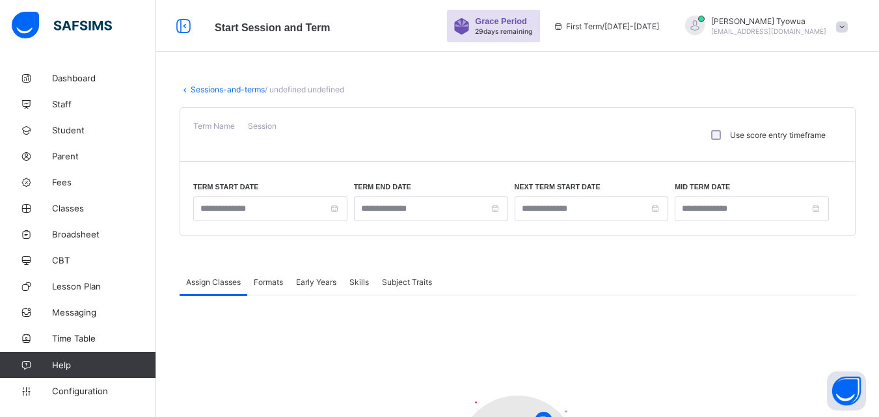  I want to click on label: Term Start Date, so click(226, 187).